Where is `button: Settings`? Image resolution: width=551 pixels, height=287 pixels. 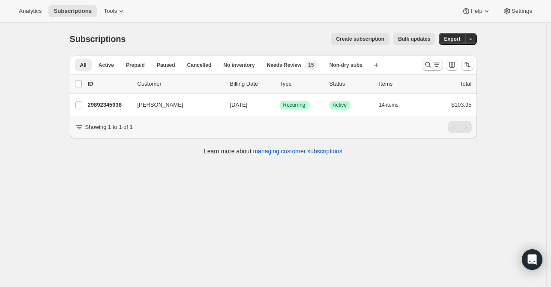
button: Settings is located at coordinates (518, 11).